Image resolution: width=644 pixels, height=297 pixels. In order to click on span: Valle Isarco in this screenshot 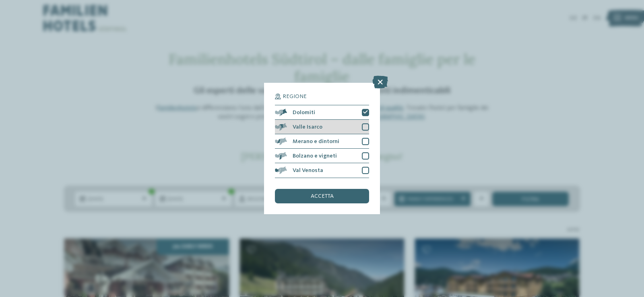, I will do `click(308, 127)`.